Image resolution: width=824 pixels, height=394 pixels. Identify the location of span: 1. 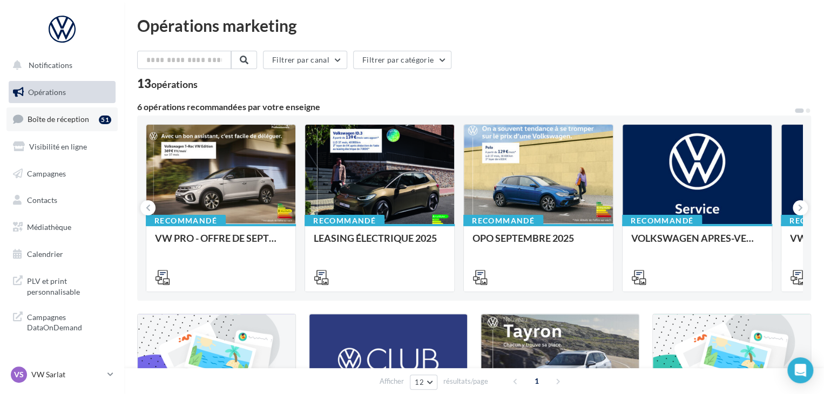
(537, 381).